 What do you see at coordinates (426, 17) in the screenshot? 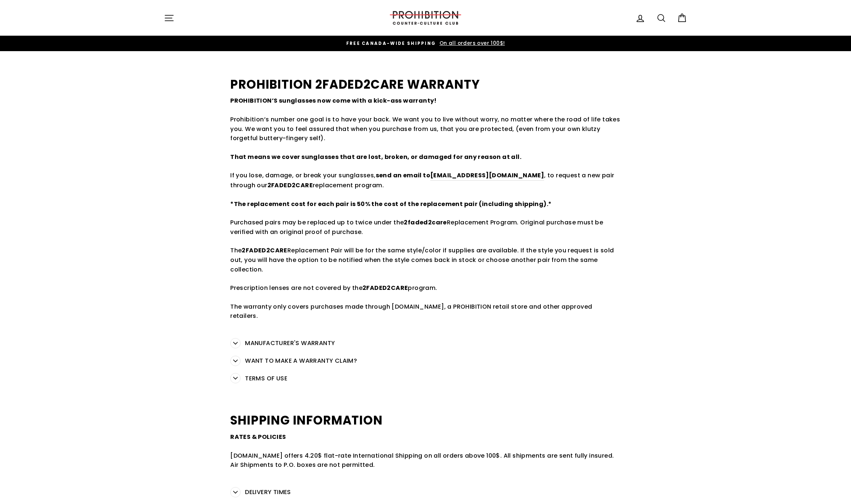
I see `img: PROHIBITION COUNTER-CULTURE CLUB` at bounding box center [426, 17].